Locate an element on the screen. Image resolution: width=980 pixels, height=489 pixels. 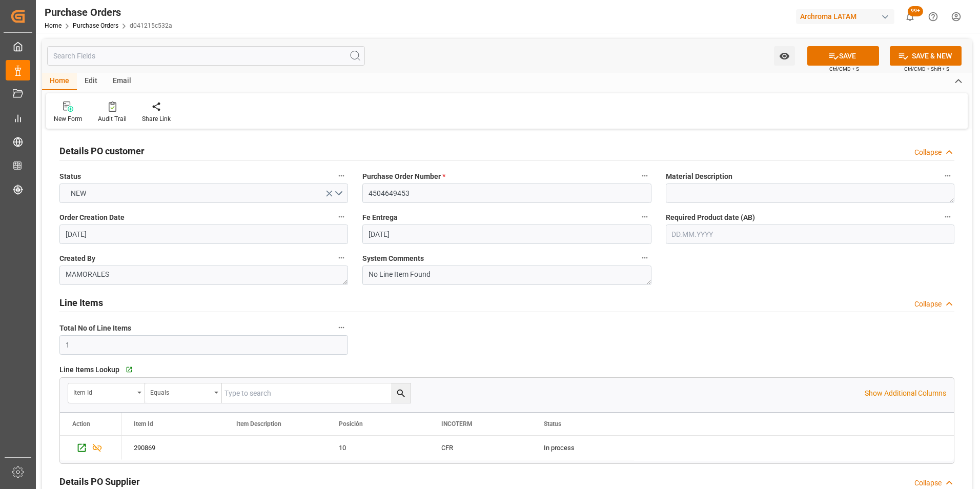
div: Email is located at coordinates (122, 82).